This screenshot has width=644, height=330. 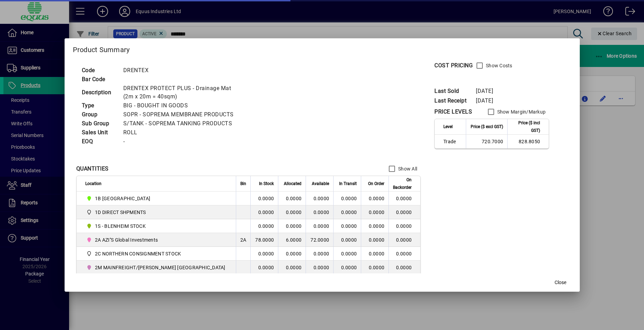 I want to click on span: On Backorder, so click(x=402, y=184).